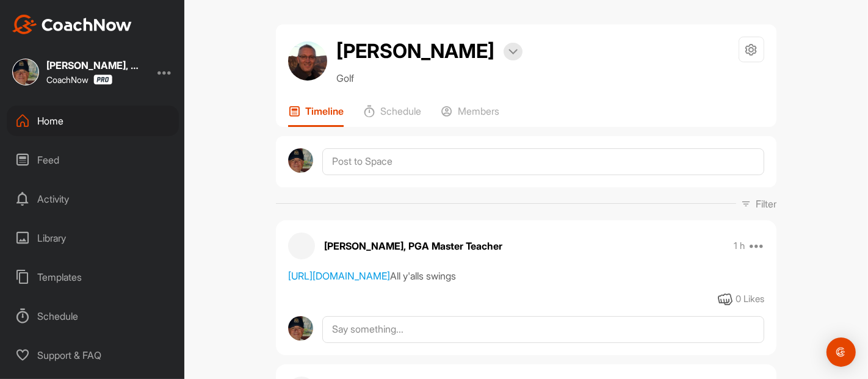 This screenshot has width=868, height=379. Describe the element at coordinates (429, 78) in the screenshot. I see `p: Golf` at that location.